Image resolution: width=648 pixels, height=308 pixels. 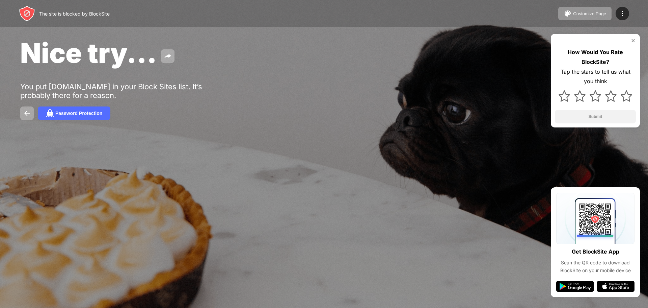 I want to click on div: The site is blocked by BlockSite, so click(x=74, y=14).